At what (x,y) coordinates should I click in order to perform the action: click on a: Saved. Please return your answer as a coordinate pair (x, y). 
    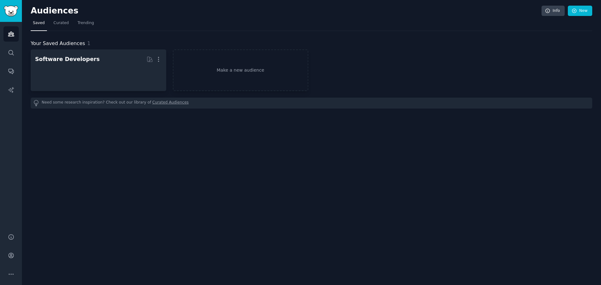
    Looking at the image, I should click on (39, 24).